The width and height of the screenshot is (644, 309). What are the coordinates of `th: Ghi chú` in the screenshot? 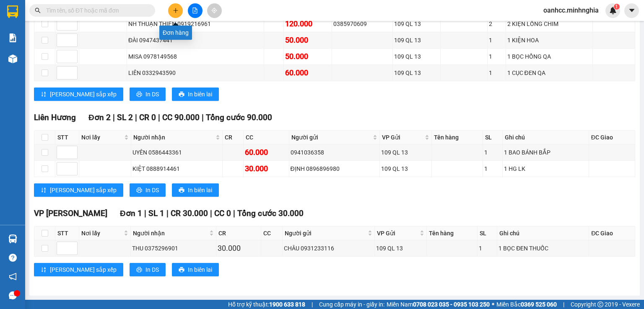 It's located at (546, 138).